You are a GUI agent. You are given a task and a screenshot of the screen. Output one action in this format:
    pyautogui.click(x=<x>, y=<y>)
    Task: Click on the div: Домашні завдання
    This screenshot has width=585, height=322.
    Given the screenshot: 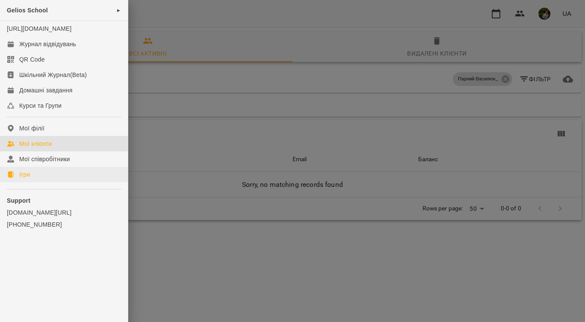 What is the action you would take?
    pyautogui.click(x=46, y=90)
    